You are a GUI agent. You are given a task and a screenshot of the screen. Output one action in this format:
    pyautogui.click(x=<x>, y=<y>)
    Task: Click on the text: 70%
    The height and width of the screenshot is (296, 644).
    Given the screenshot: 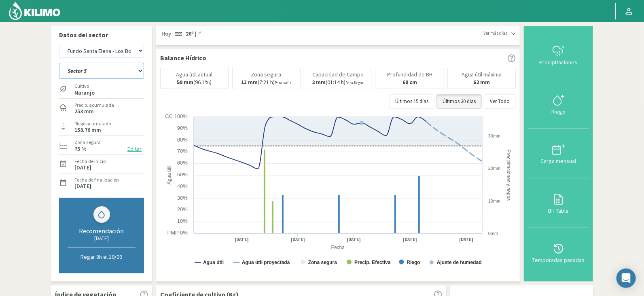 What is the action you would take?
    pyautogui.click(x=182, y=151)
    